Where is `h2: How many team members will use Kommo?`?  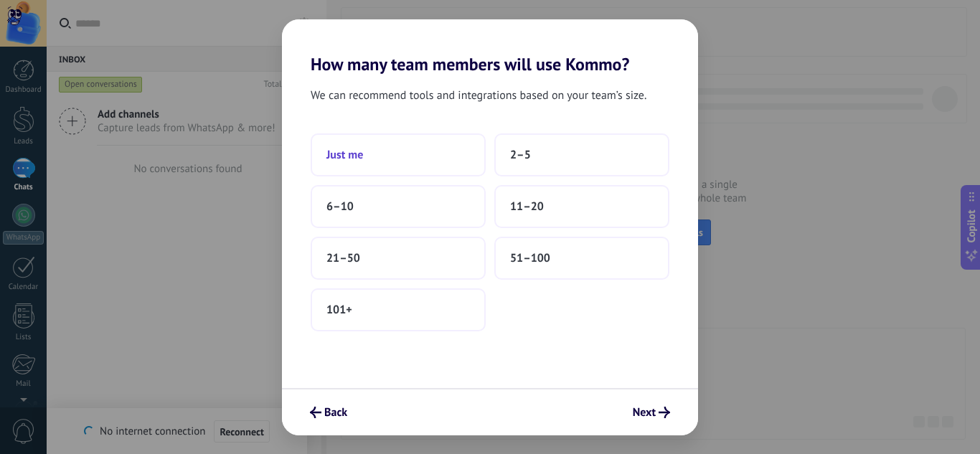
h2: How many team members will use Kommo? is located at coordinates (490, 46).